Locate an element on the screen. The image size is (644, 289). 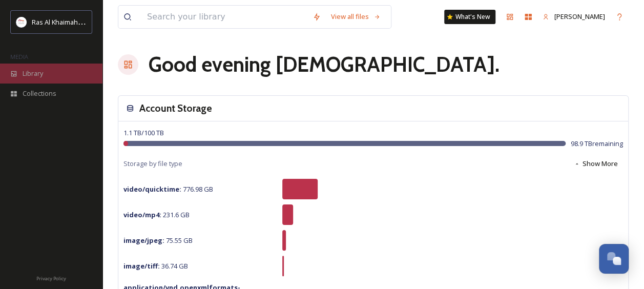
span: 98.9 TB remaining is located at coordinates (597, 143).